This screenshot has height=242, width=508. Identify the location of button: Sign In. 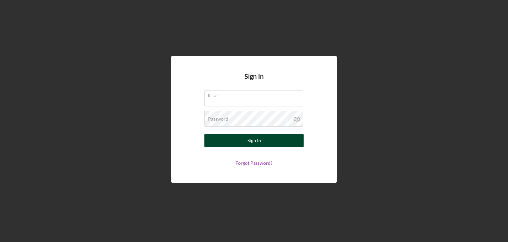
(254, 140).